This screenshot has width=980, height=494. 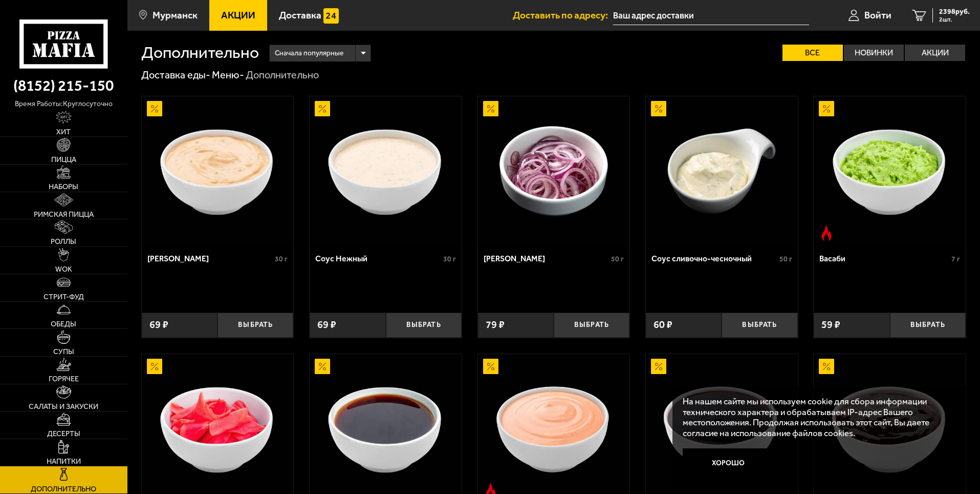 What do you see at coordinates (935, 53) in the screenshot?
I see `label: Акции` at bounding box center [935, 53].